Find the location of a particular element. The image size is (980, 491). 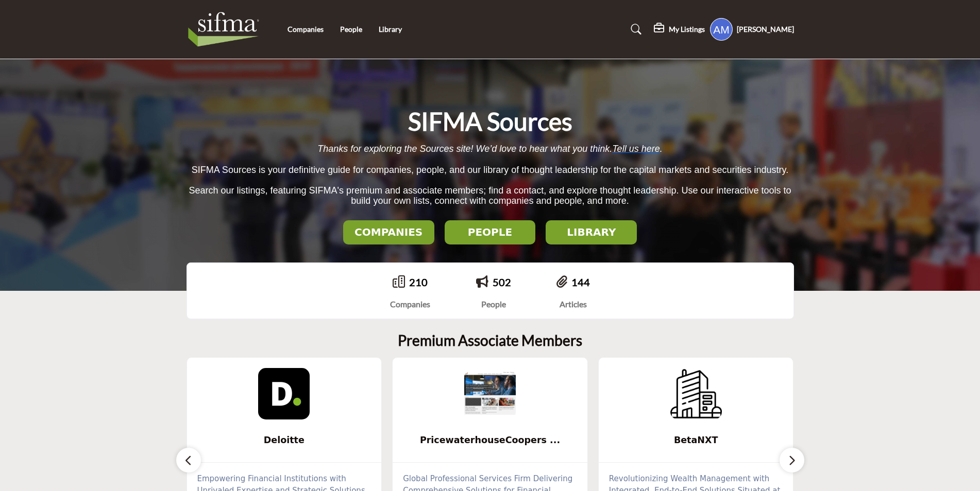

b: PricewaterhouseCoopers LLP is located at coordinates (490, 441).